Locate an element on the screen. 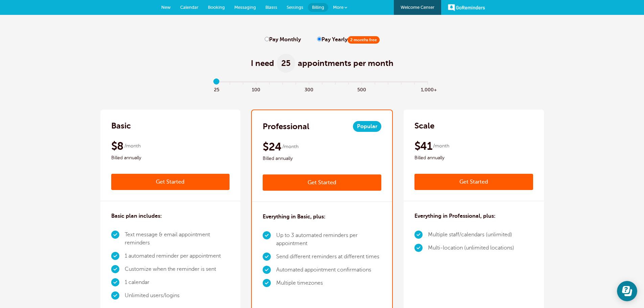  li: Customize when the reminder is sent is located at coordinates (177, 269).